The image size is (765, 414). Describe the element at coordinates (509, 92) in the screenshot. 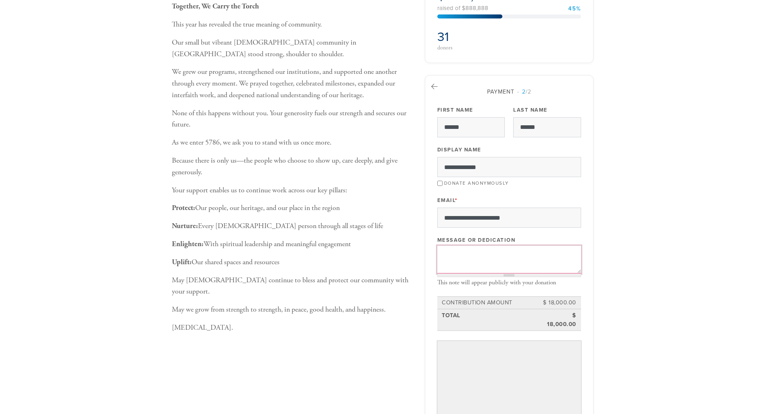

I see `div: Payment` at that location.